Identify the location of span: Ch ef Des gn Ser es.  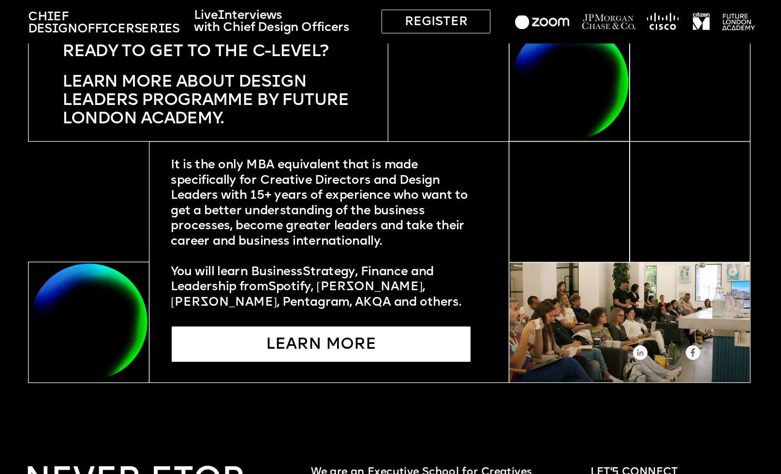
(103, 23).